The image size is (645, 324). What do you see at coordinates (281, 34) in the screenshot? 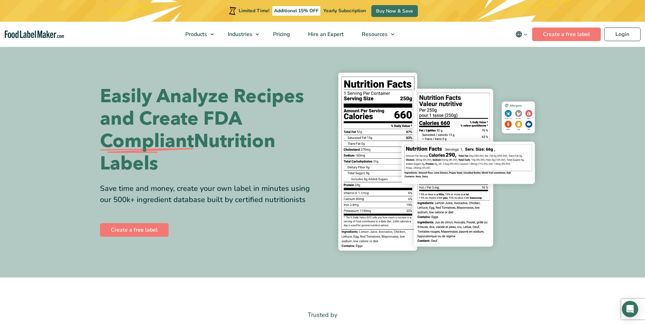
I see `a: Pricing` at bounding box center [281, 34].